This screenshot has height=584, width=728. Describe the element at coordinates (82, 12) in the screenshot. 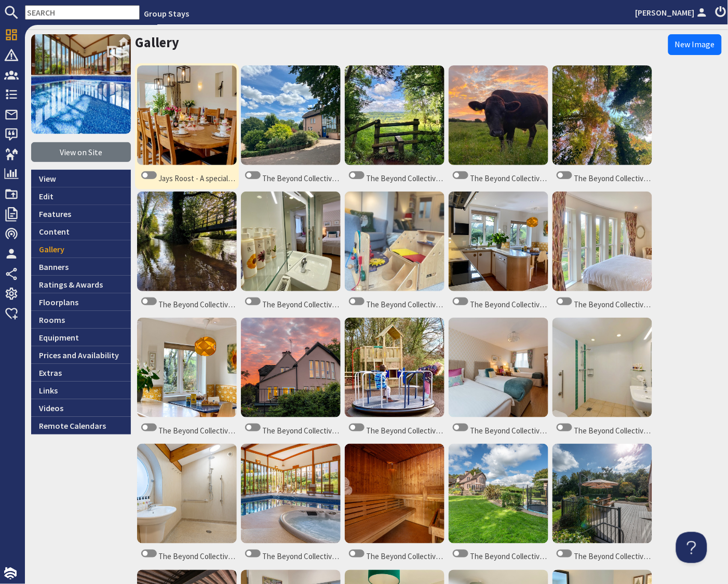

I see `input: SEARCH` at that location.